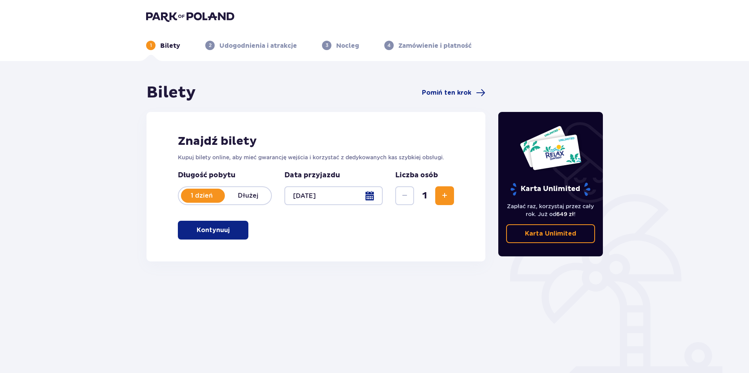 This screenshot has height=373, width=749. Describe the element at coordinates (417, 176) in the screenshot. I see `p: Liczba osób` at that location.